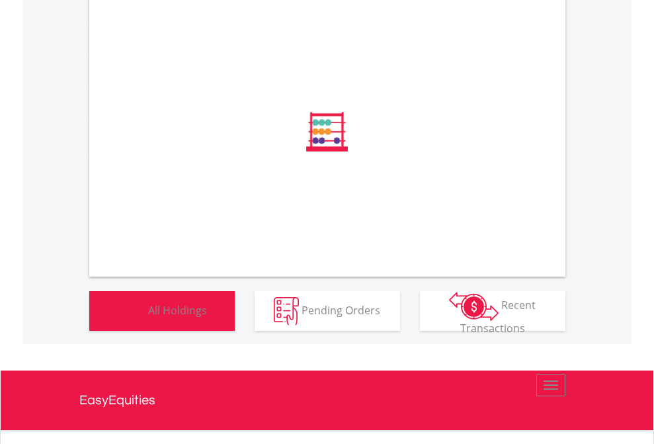 The width and height of the screenshot is (654, 444). What do you see at coordinates (493, 311) in the screenshot?
I see `button: Recent Transactions` at bounding box center [493, 311].